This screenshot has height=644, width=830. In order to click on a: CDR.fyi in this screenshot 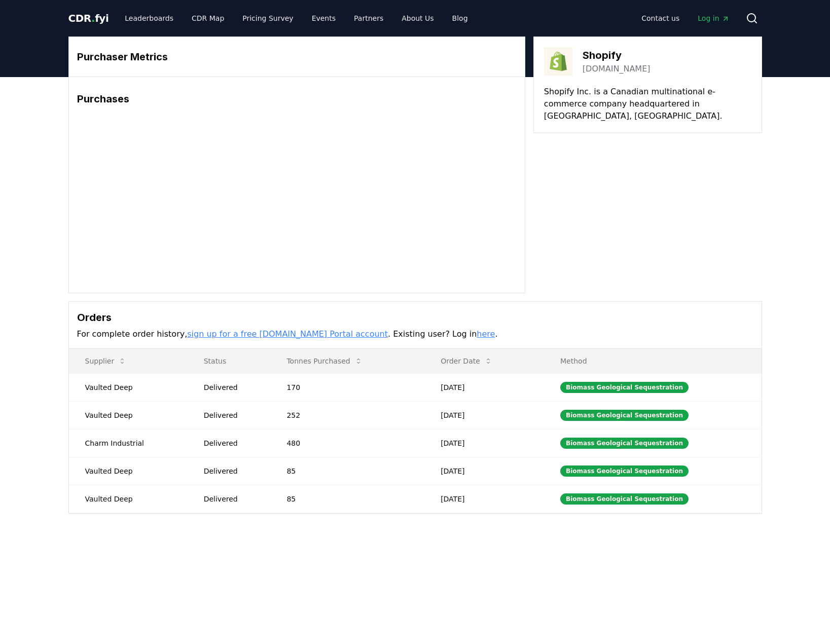, I will do `click(88, 18)`.